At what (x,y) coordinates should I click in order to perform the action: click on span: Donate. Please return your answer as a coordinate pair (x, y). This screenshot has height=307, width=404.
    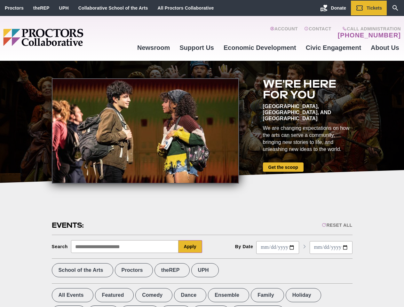
    Looking at the image, I should click on (338, 8).